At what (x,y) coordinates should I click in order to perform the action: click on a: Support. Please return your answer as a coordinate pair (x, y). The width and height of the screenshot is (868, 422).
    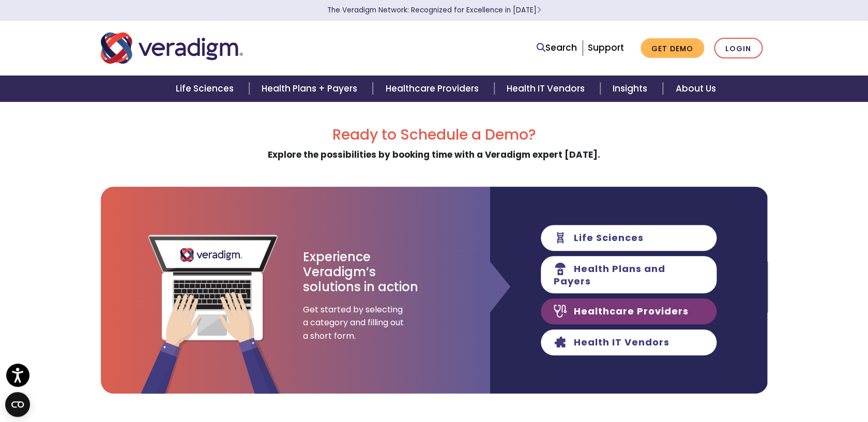
    Looking at the image, I should click on (606, 48).